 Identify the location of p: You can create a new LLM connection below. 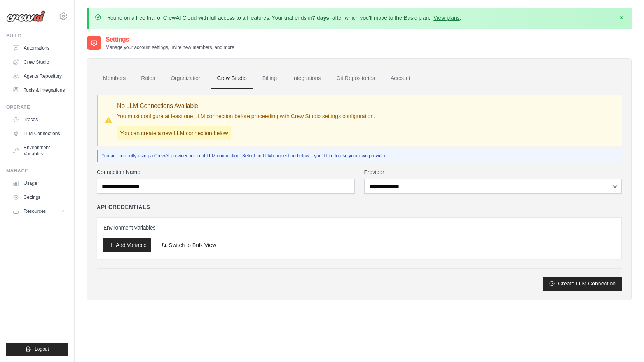
(174, 133).